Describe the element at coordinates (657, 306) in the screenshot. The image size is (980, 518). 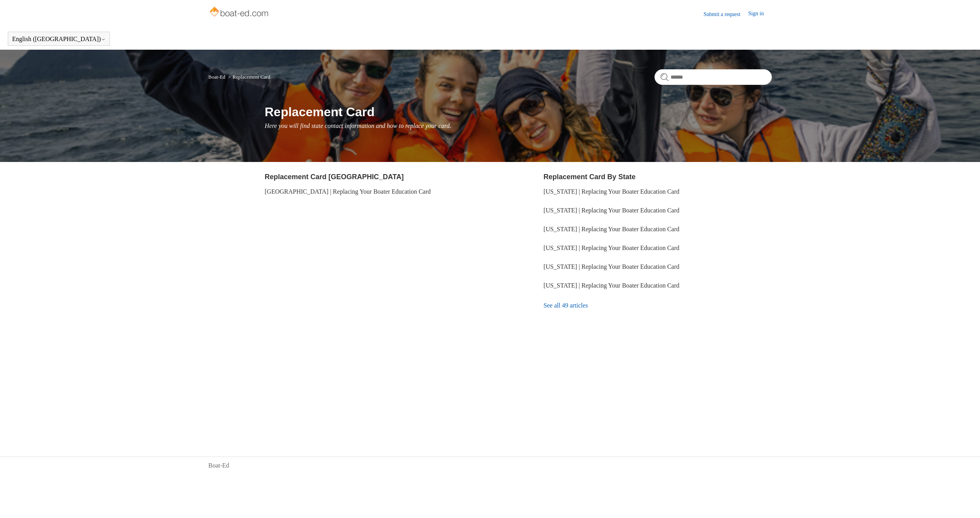
I see `a: See all 49 articles` at that location.